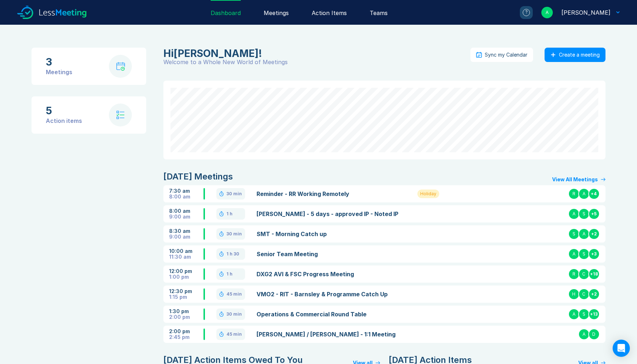 The image size is (637, 364). What do you see at coordinates (186, 312) in the screenshot?
I see `div: 1:30 pm` at bounding box center [186, 312].